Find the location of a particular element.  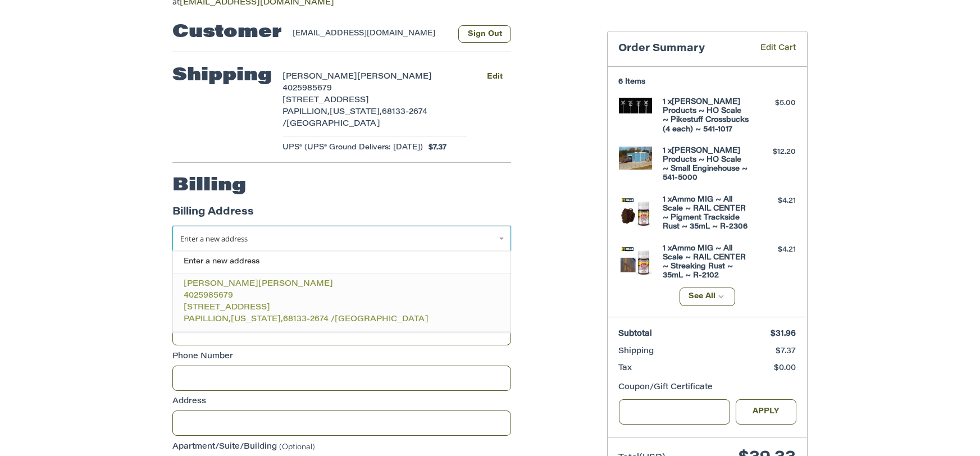

span: Subtotal is located at coordinates (636, 334).